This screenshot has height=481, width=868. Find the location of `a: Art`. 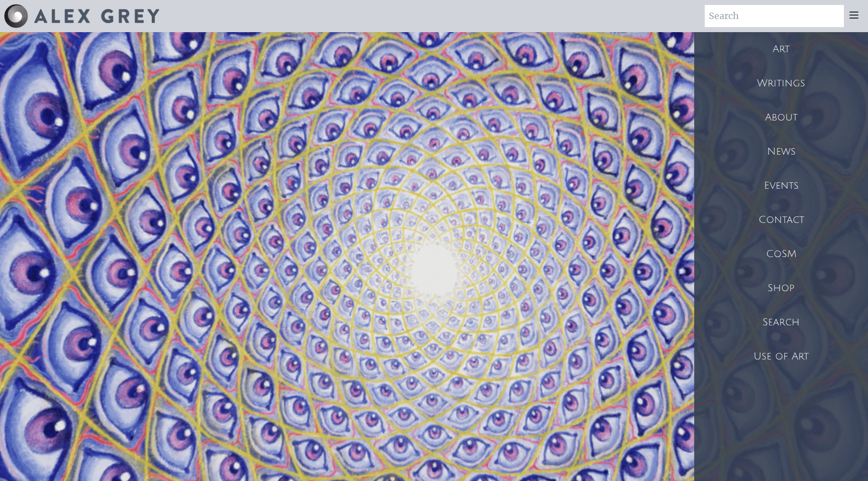

a: Art is located at coordinates (781, 50).